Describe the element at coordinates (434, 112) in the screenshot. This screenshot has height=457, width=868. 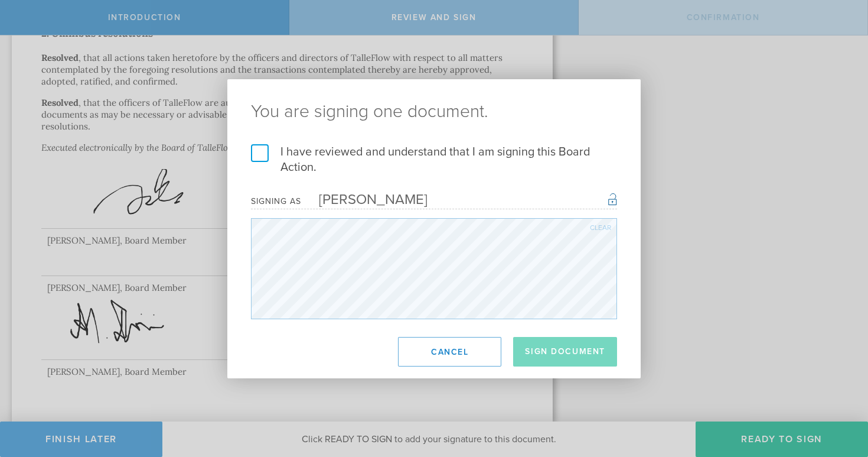
I see `ng-pluralize: You are signing one document.` at that location.